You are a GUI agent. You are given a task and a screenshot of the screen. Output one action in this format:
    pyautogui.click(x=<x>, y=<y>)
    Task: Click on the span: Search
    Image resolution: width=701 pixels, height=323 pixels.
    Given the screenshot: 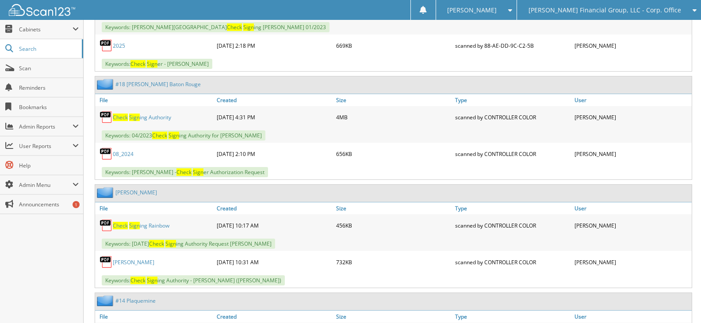 What is the action you would take?
    pyautogui.click(x=48, y=49)
    